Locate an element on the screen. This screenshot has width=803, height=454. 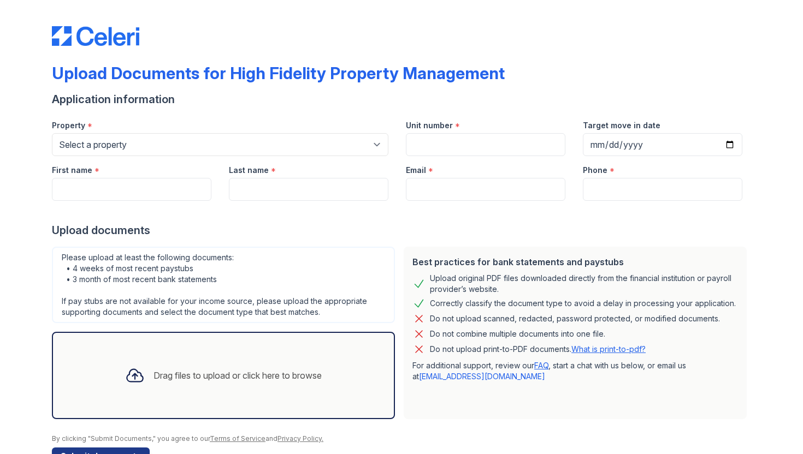
div: Upload documents is located at coordinates (401, 230).